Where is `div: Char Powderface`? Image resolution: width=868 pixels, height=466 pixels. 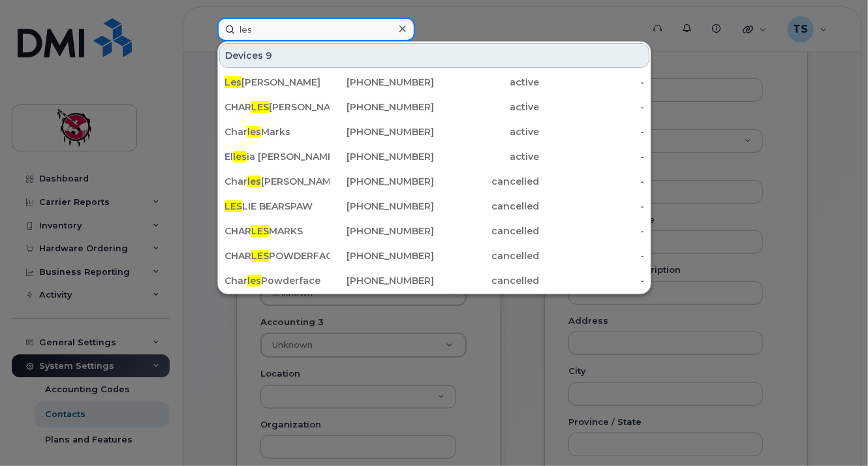
div: Char Powderface is located at coordinates (276, 280).